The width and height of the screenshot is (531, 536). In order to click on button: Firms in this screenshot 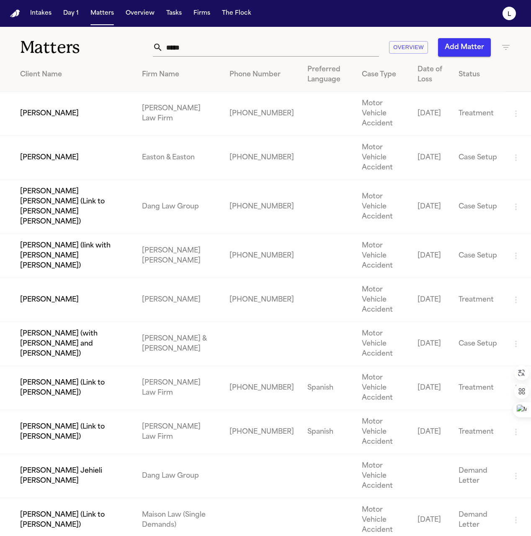, I will do `click(202, 13)`.